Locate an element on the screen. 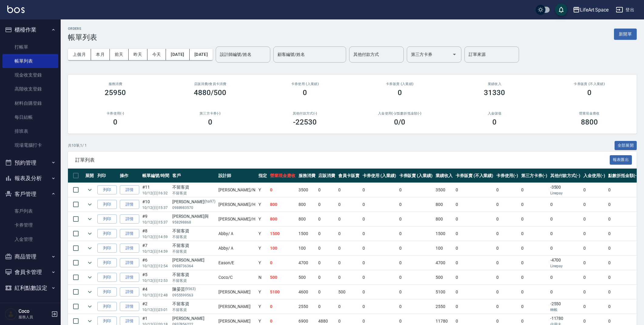 Image resolution: width=644 pixels, height=325 pixels. a: 卡券管理 is located at coordinates (30, 225).